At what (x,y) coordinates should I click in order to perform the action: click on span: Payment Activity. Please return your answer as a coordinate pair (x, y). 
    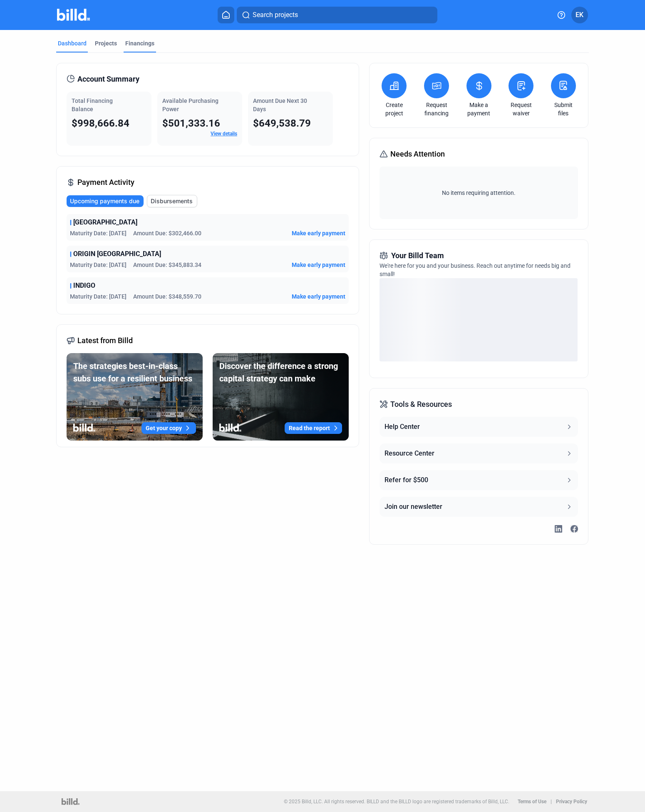
    Looking at the image, I should click on (106, 182).